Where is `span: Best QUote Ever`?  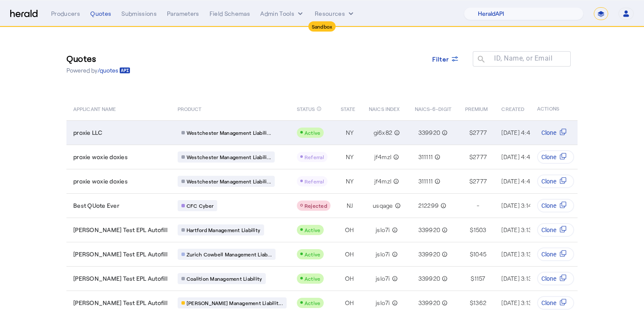 span: Best QUote Ever is located at coordinates (96, 205).